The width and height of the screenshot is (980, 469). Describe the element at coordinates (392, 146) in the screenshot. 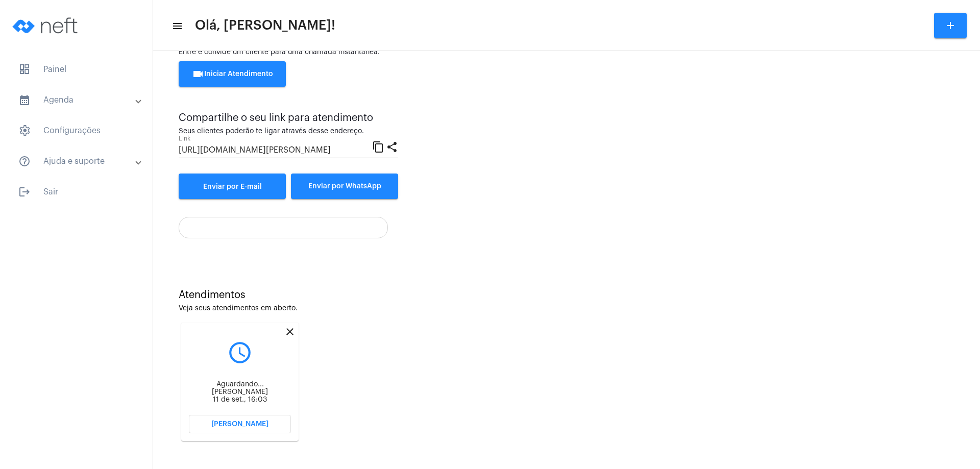

I see `mat-icon: share` at that location.